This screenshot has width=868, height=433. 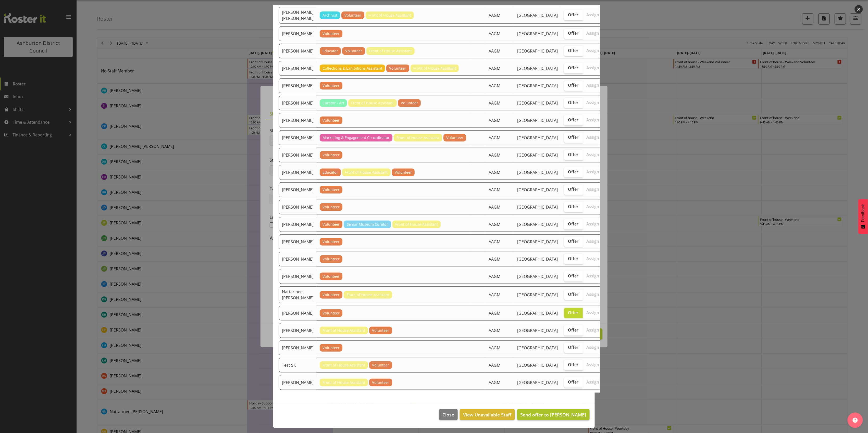 What do you see at coordinates (448, 415) in the screenshot?
I see `span: Close` at bounding box center [448, 415].